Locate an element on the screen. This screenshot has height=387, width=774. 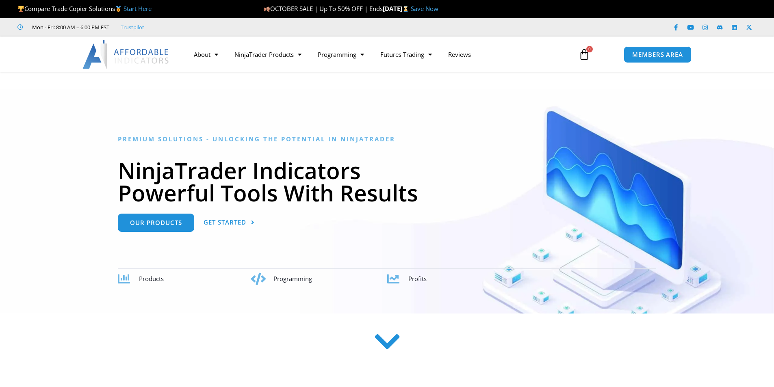
span: 0 is located at coordinates (589, 49).